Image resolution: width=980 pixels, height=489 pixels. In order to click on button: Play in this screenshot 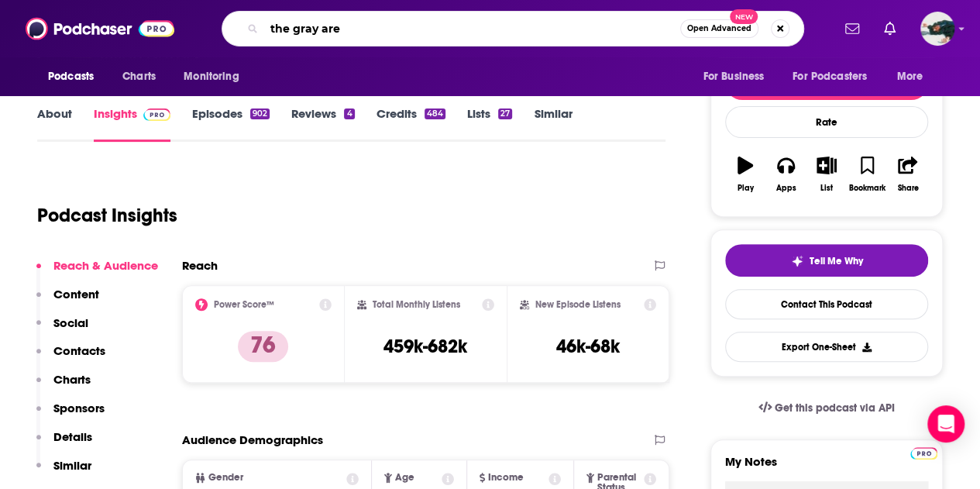, I will do `click(745, 174)`.